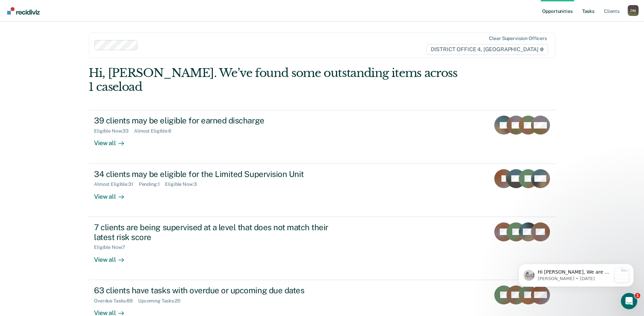 The image size is (644, 316). What do you see at coordinates (213, 290) in the screenshot?
I see `div: 63 clients have tasks with overdue or upcoming due dates` at bounding box center [213, 290].